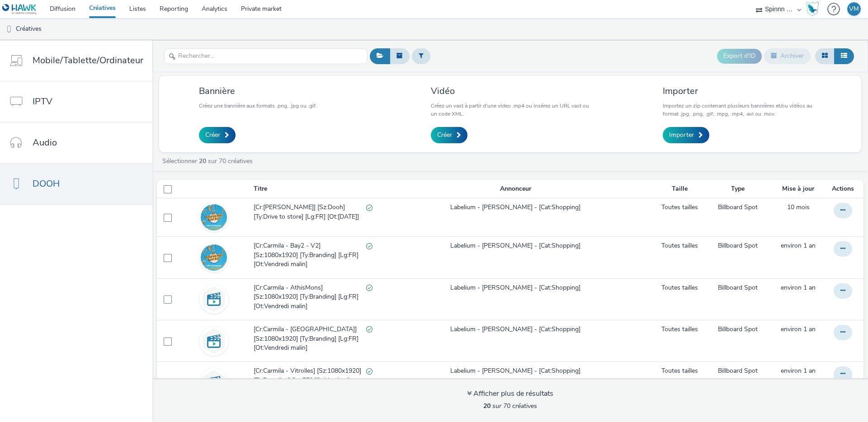 The width and height of the screenshot is (868, 422). Describe the element at coordinates (686, 135) in the screenshot. I see `a: Importer` at that location.